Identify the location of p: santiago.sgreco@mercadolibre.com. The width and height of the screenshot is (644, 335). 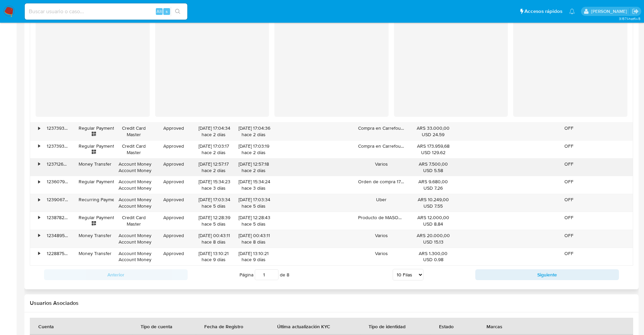
(610, 11).